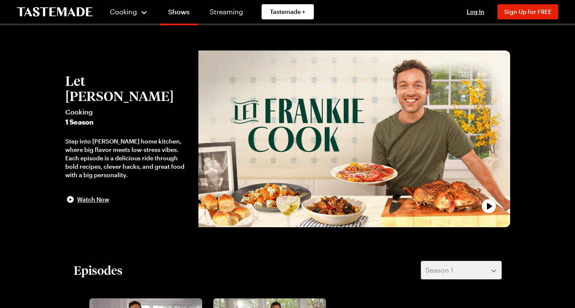 The height and width of the screenshot is (308, 575). I want to click on button: Cooking, so click(129, 12).